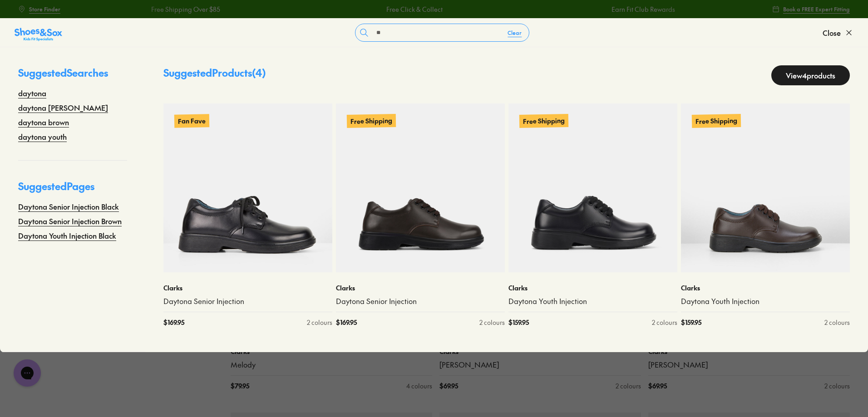 This screenshot has height=417, width=868. I want to click on a: Daytona Youth Injection Black, so click(67, 235).